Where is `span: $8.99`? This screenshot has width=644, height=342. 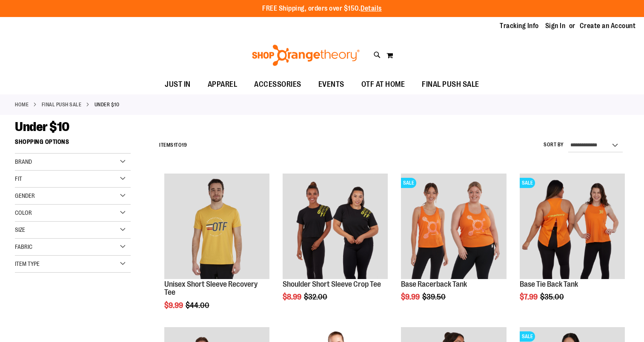
span: $8.99 is located at coordinates (293, 297).